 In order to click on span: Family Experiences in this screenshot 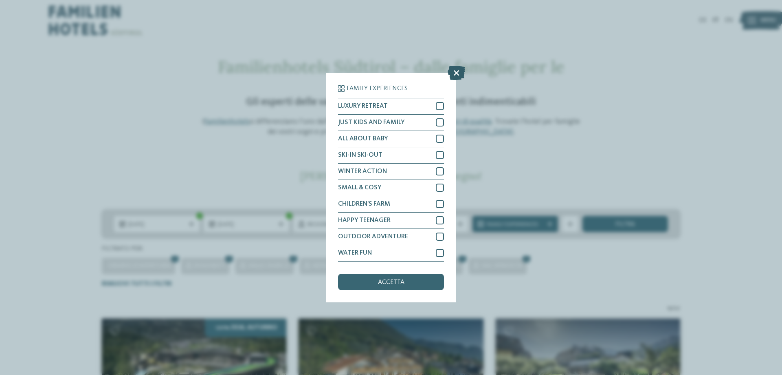, I will do `click(377, 88)`.